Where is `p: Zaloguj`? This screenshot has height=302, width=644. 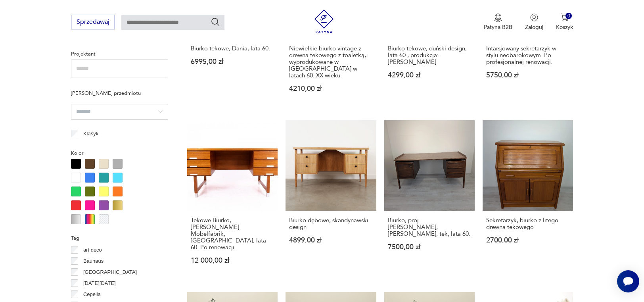
p: Zaloguj is located at coordinates (534, 27).